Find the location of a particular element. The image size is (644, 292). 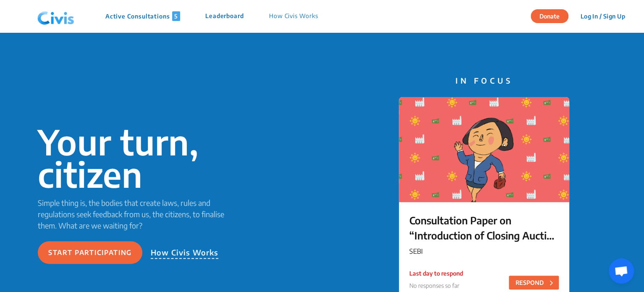

button: Log In / Sign Up is located at coordinates (603, 16).